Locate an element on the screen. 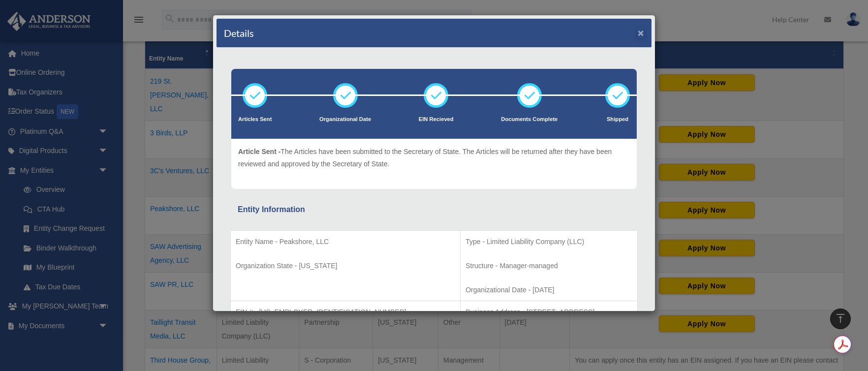  div: Entity Information is located at coordinates (434, 210).